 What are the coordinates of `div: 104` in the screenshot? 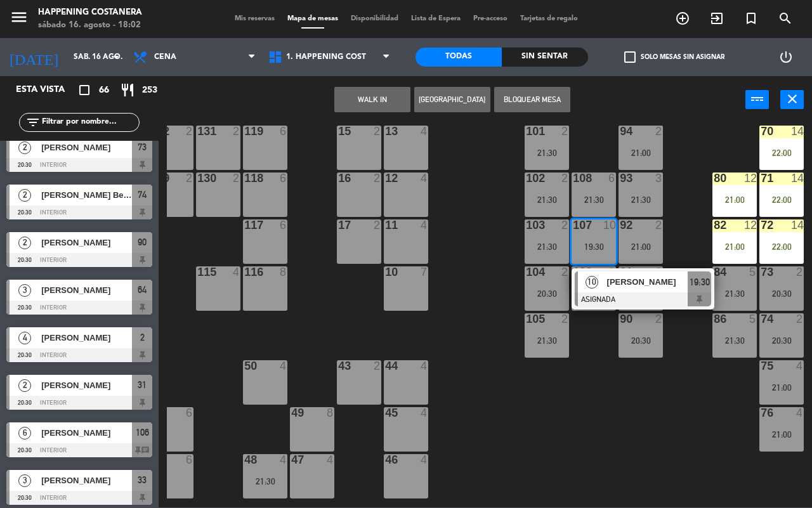 It's located at (526, 272).